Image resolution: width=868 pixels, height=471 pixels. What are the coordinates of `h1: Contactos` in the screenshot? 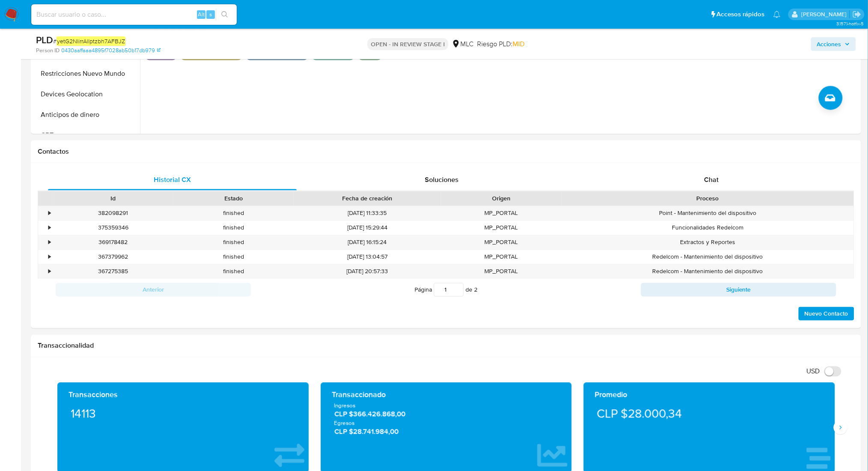 It's located at (446, 151).